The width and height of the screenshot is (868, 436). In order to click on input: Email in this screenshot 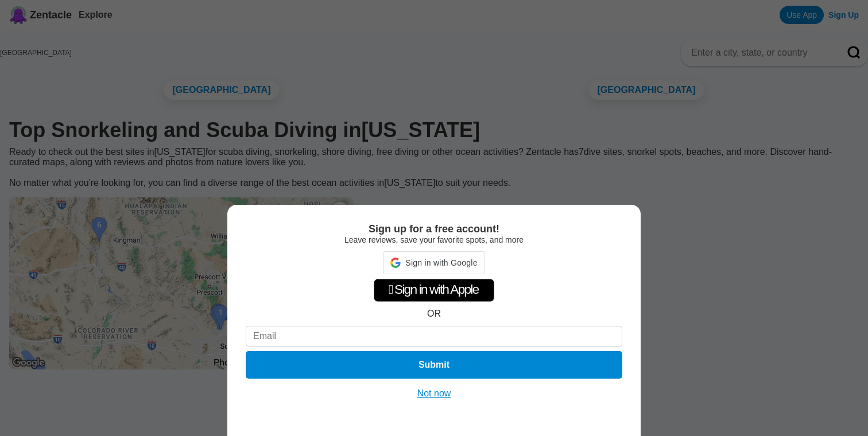, I will do `click(434, 337)`.